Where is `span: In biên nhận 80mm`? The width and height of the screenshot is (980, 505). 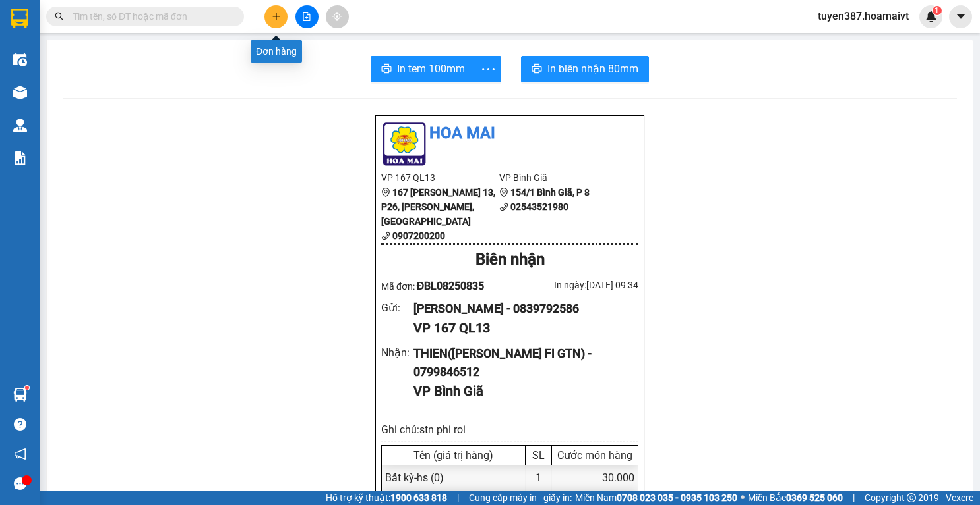 span: In biên nhận 80mm is located at coordinates (593, 68).